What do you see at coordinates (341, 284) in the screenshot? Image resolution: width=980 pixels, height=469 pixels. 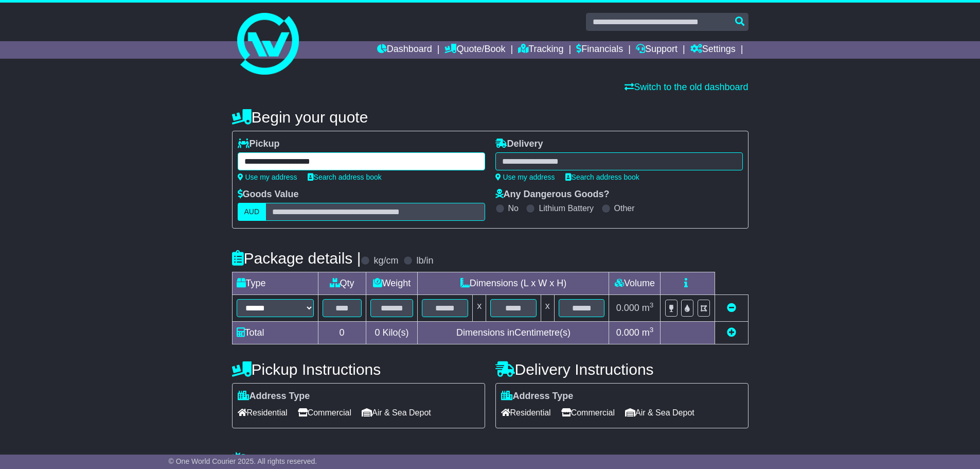 I see `td: Qty` at bounding box center [341, 284].